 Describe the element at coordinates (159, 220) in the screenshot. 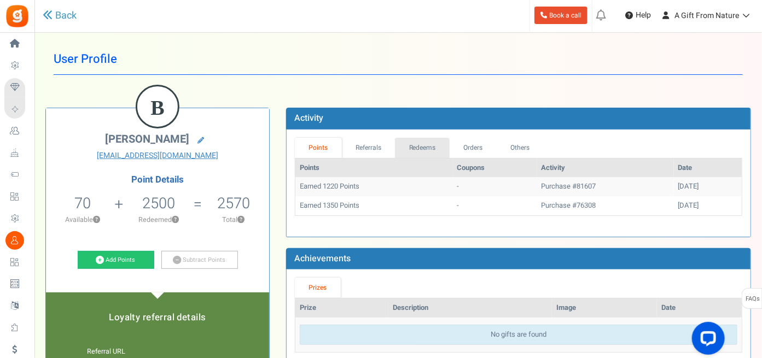

I see `p: Redeemed` at that location.